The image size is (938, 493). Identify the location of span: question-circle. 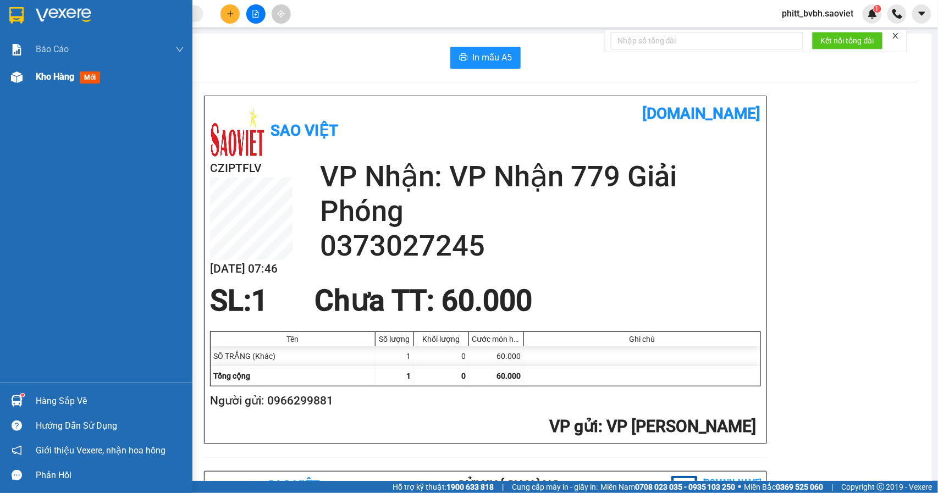
(17, 426).